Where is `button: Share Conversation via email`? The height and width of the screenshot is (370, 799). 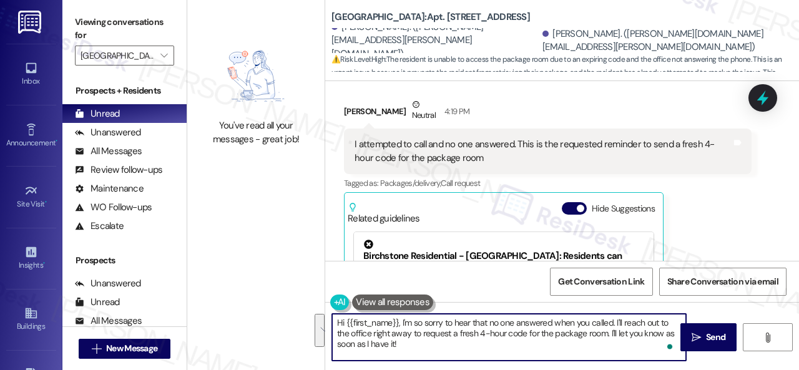
button: Share Conversation via email is located at coordinates (723, 282).